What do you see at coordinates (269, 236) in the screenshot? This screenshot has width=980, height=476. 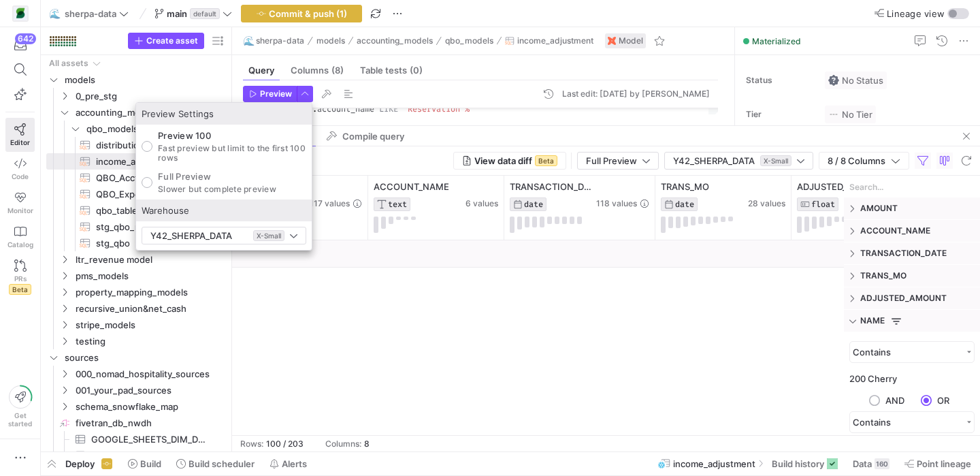 I see `span: X-Small` at bounding box center [269, 236].